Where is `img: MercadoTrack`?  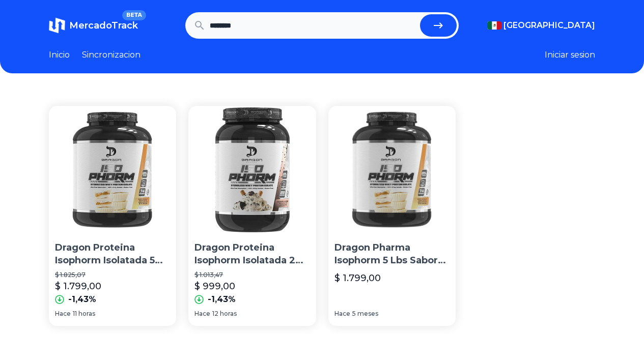 img: MercadoTrack is located at coordinates (57, 25).